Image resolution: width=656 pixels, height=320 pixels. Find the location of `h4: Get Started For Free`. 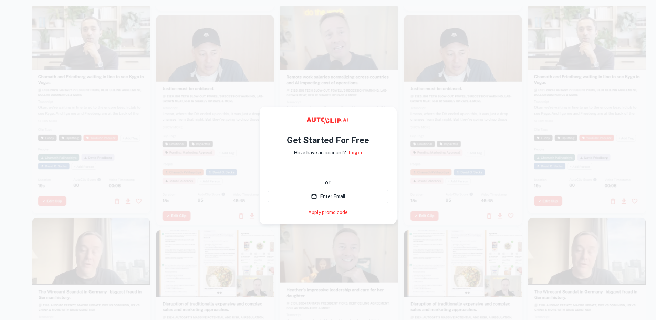

h4: Get Started For Free is located at coordinates (328, 140).